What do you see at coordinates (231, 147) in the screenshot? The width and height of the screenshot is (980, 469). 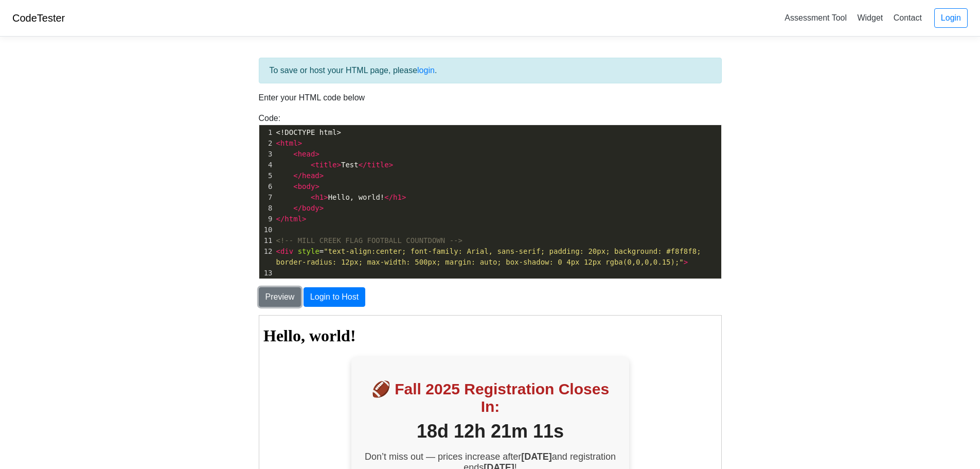 I see `p: Don’t miss out — prices increase after and registration ends !` at bounding box center [231, 147].